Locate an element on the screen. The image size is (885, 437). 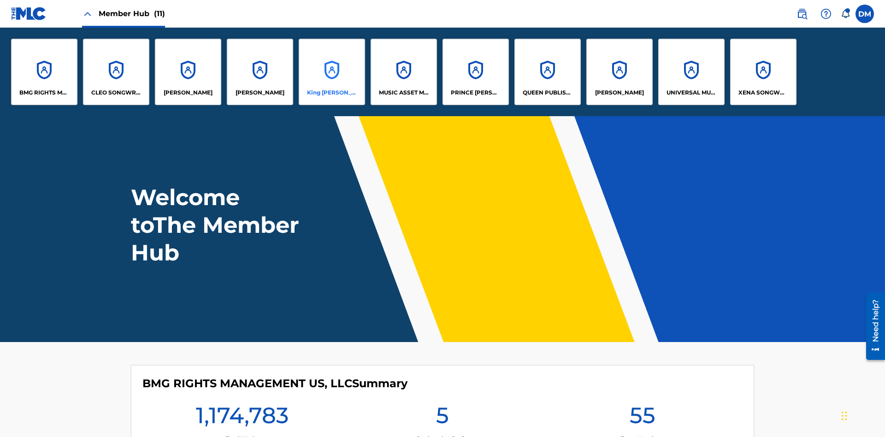
a: AccountsXENA SONGWRITER is located at coordinates (763, 72).